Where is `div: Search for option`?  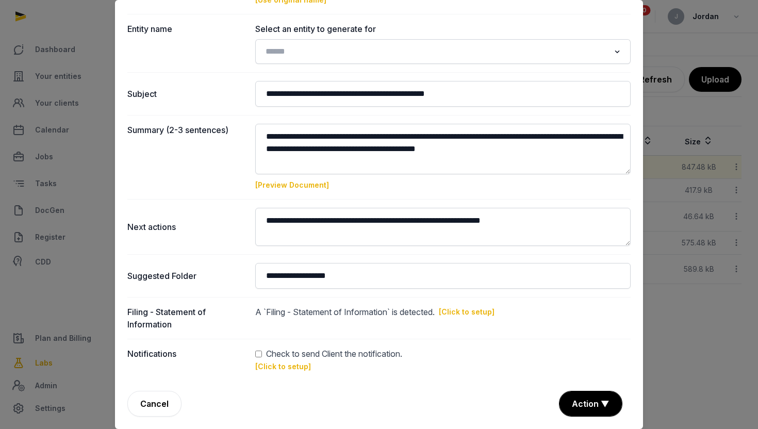
div: Search for option is located at coordinates (443, 52).